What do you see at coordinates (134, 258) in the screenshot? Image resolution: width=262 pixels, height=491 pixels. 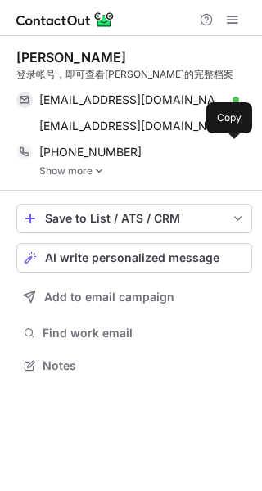 I see `button: AI write personalized message` at bounding box center [134, 258].